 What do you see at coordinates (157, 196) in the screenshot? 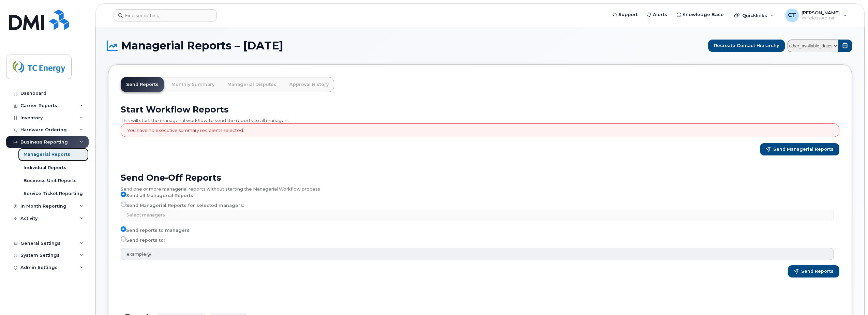
I see `label: Send all Managerial Reports` at bounding box center [157, 196].